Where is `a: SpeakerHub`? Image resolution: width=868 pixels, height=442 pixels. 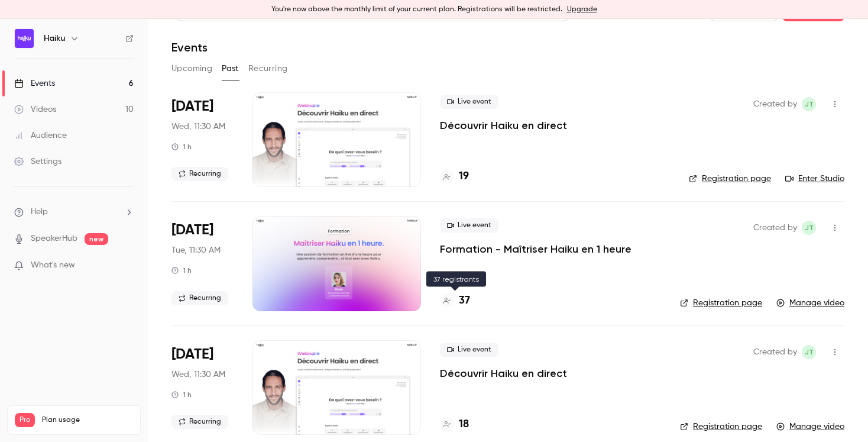
a: SpeakerHub is located at coordinates (54, 238).